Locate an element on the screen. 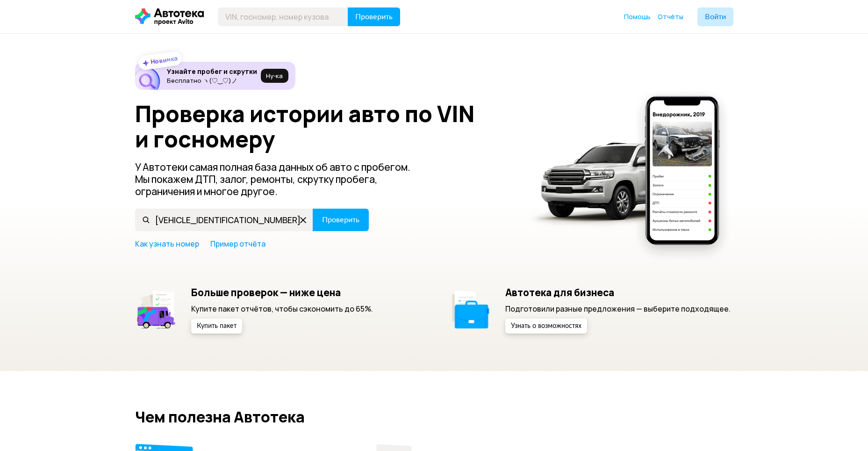 The height and width of the screenshot is (451, 868). h5: Больше проверок — ниже цена is located at coordinates (282, 292).